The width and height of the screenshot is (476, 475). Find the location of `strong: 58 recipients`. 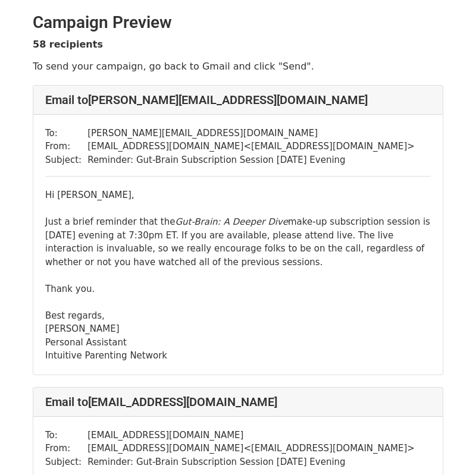

strong: 58 recipients is located at coordinates (67, 44).